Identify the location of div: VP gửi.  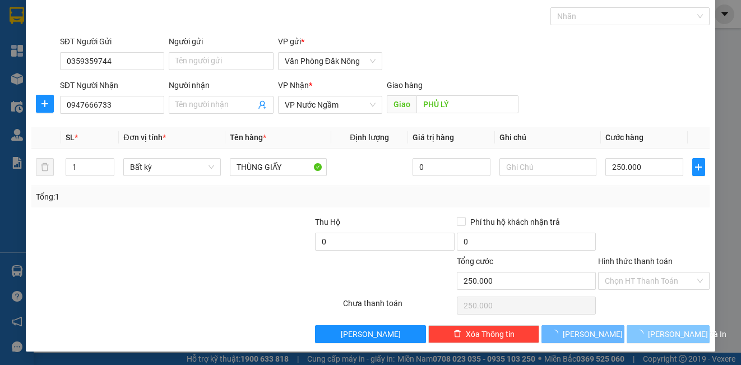
(330, 41).